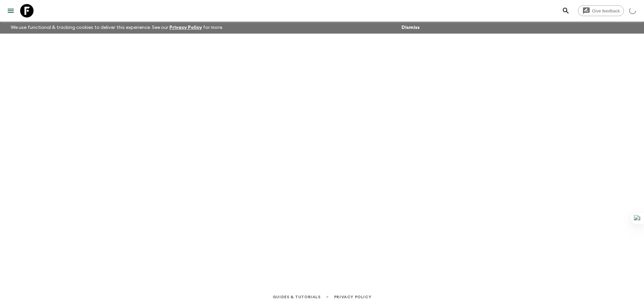 The image size is (644, 306). I want to click on button: Dismiss, so click(410, 27).